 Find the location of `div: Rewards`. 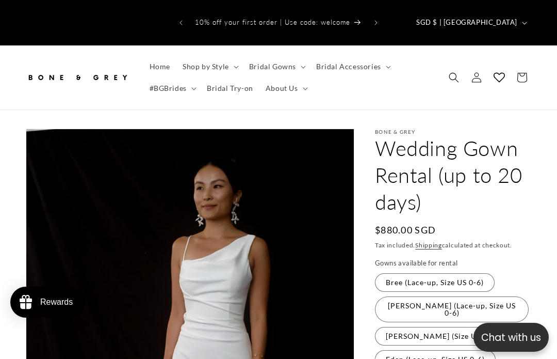

div: Rewards is located at coordinates (56, 302).